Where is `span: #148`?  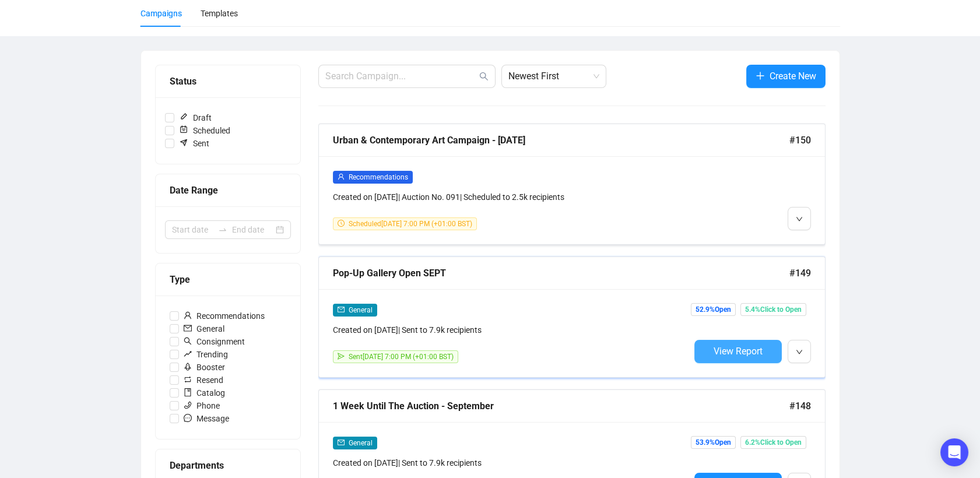
span: #148 is located at coordinates (800, 406).